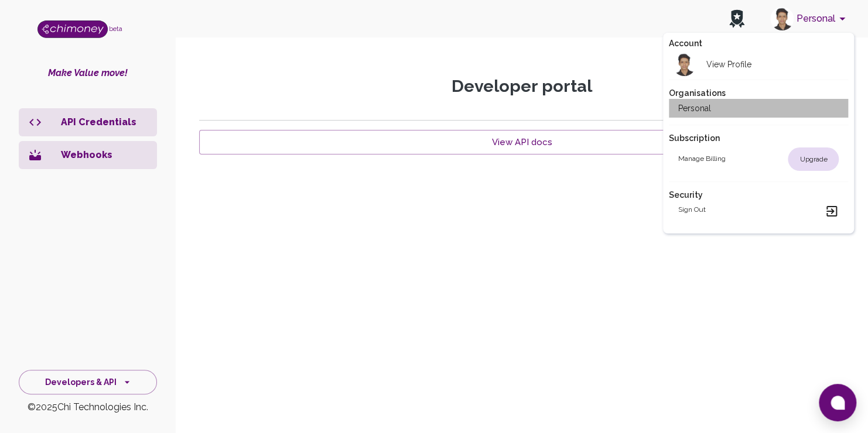 Image resolution: width=868 pixels, height=433 pixels. What do you see at coordinates (758, 138) in the screenshot?
I see `h2: Subscription` at bounding box center [758, 138].